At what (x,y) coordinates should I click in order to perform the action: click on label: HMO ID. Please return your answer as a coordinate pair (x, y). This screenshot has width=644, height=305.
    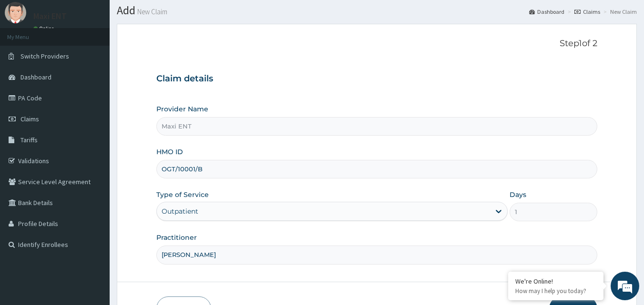
    Looking at the image, I should click on (170, 152).